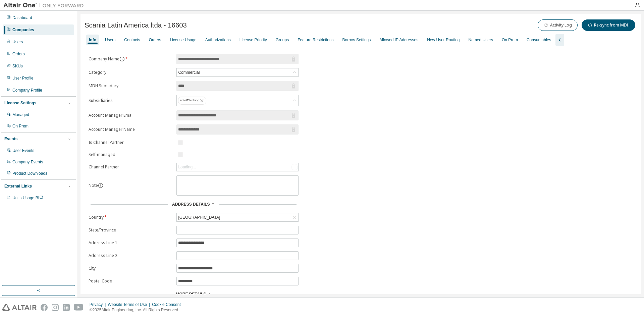  I want to click on div: Company Events, so click(27, 162).